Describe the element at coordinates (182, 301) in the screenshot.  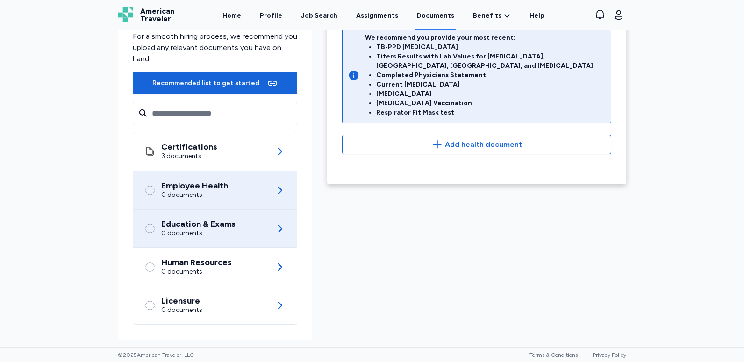
I see `div: Licensure` at that location.